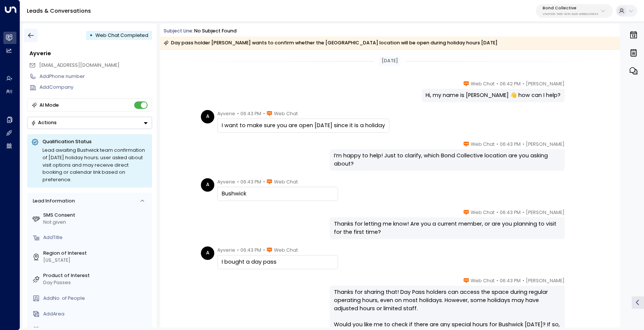  Describe the element at coordinates (90, 123) in the screenshot. I see `button: Actions` at that location.